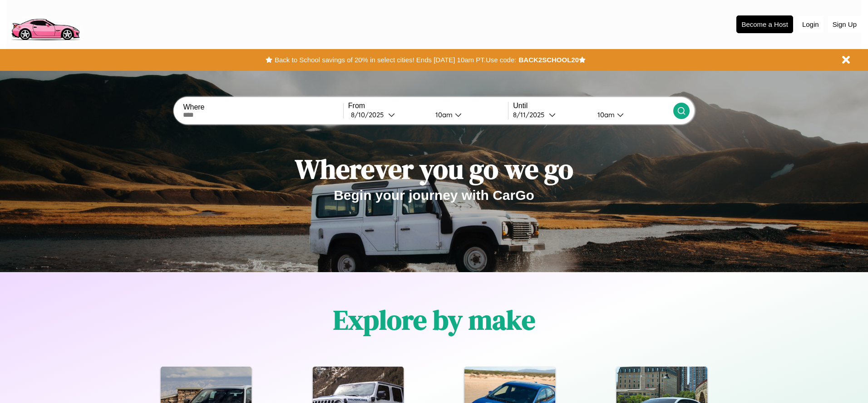 The width and height of the screenshot is (868, 403). What do you see at coordinates (434, 320) in the screenshot?
I see `h1: Explore by make` at bounding box center [434, 320].